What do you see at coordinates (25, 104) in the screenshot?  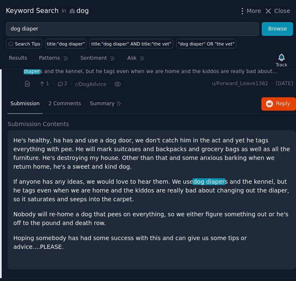 I see `span: Submission` at bounding box center [25, 104].